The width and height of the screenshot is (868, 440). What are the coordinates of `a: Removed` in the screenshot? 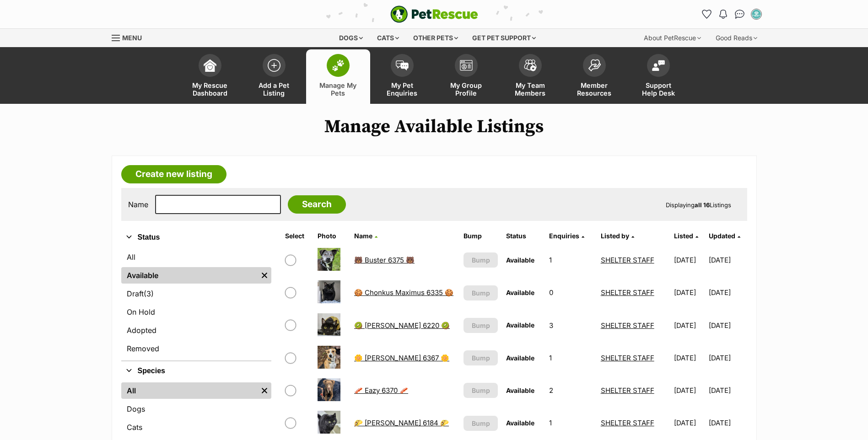 It's located at (196, 349).